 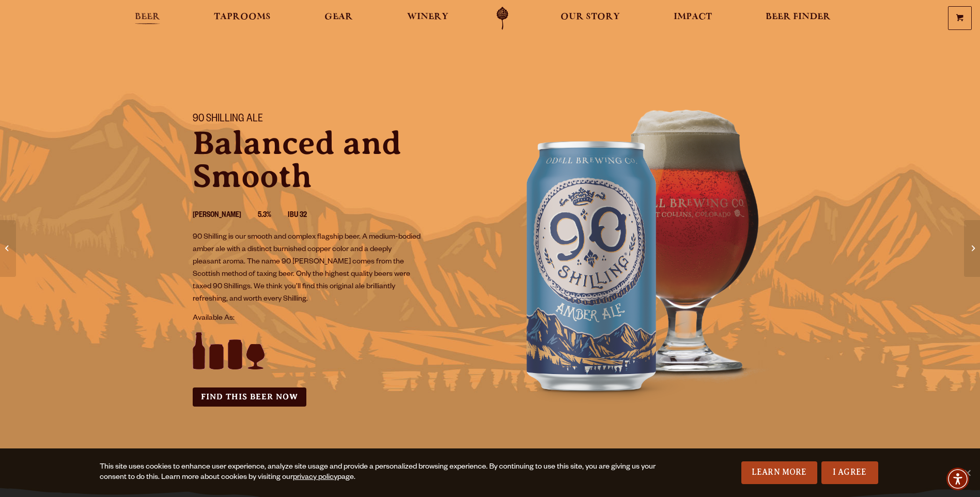 What do you see at coordinates (693, 17) in the screenshot?
I see `span: Impact` at bounding box center [693, 17].